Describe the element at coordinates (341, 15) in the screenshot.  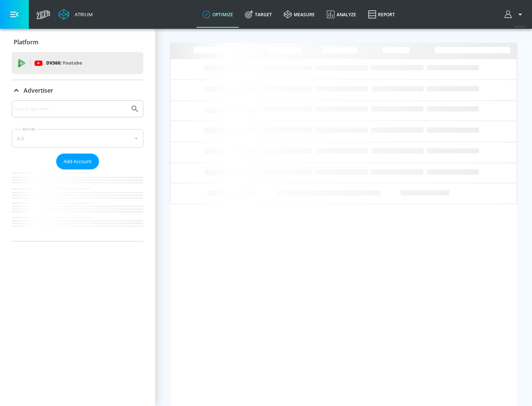
I see `a: Analyze` at that location.